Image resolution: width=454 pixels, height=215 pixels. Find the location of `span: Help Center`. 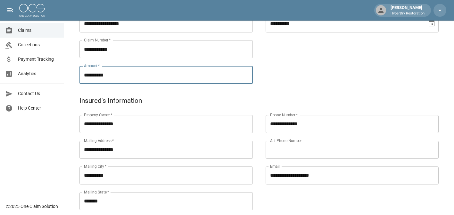

span: Help Center is located at coordinates (38, 108).